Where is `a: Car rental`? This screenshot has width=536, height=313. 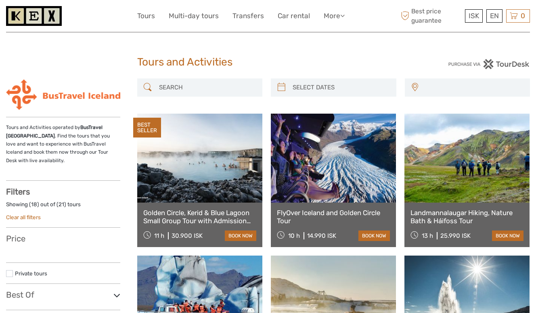
a: Car rental is located at coordinates (294, 16).